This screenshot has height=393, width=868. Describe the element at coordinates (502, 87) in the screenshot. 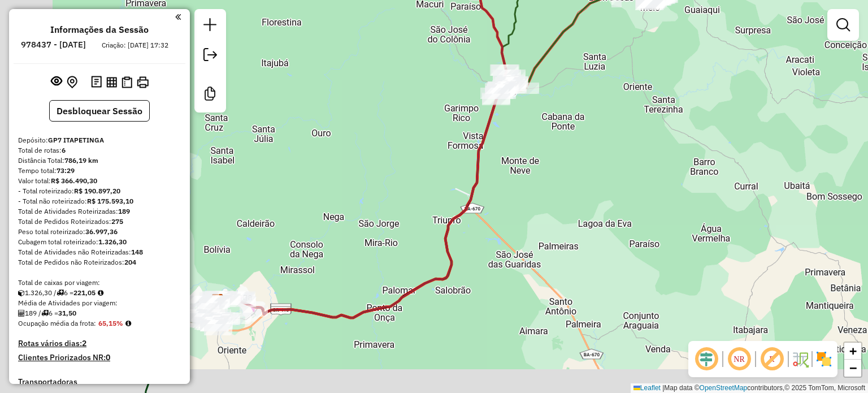

I see `div: Atividade não roteirizada - DEISE BRITO SILVA` at that location.